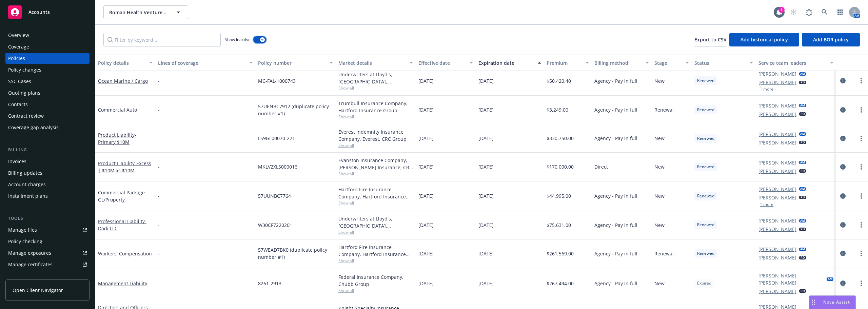 The image size is (868, 309). I want to click on button: Nova Assist, so click(833, 302).